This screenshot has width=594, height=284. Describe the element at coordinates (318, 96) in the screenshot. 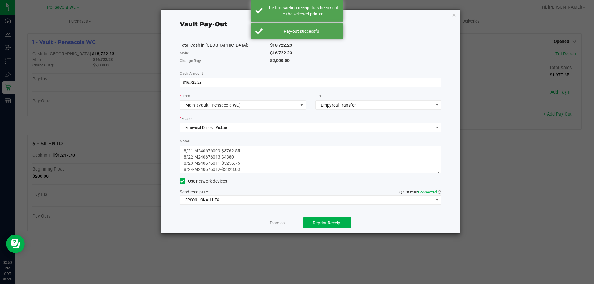

I see `label: To` at that location.